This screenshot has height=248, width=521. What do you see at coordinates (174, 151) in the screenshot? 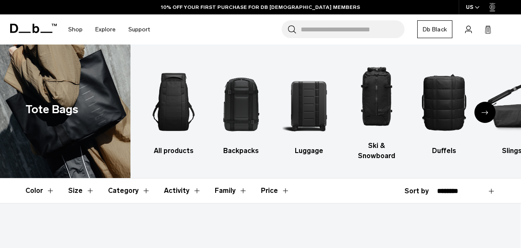
I see `h3: All products` at bounding box center [174, 151].